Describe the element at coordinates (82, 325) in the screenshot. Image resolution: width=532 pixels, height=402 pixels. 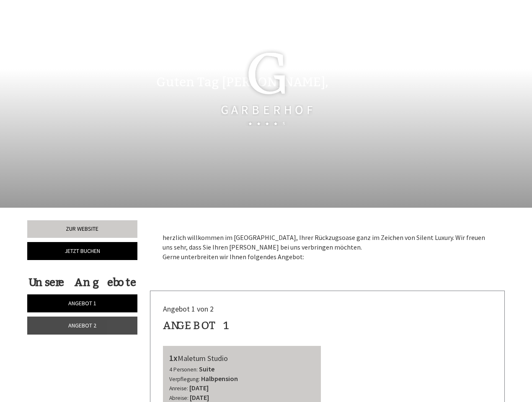
I see `span: Angebot 2` at that location.